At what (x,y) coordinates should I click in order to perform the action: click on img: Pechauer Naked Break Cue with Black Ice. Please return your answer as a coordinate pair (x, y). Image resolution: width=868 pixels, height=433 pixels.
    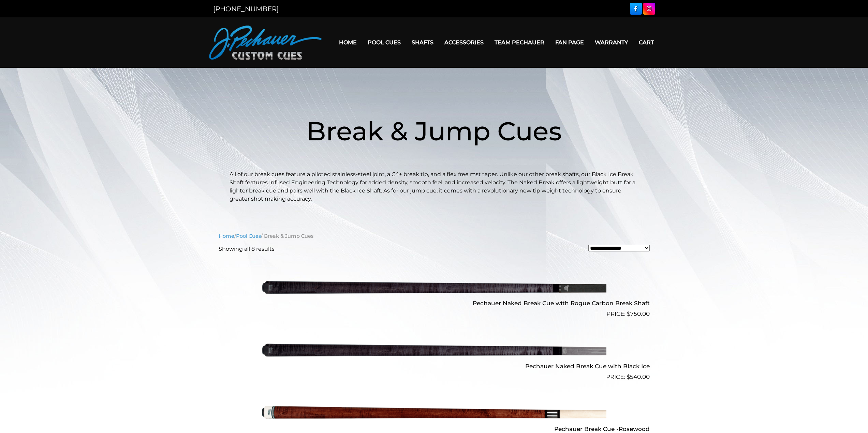
    Looking at the image, I should click on (435, 350).